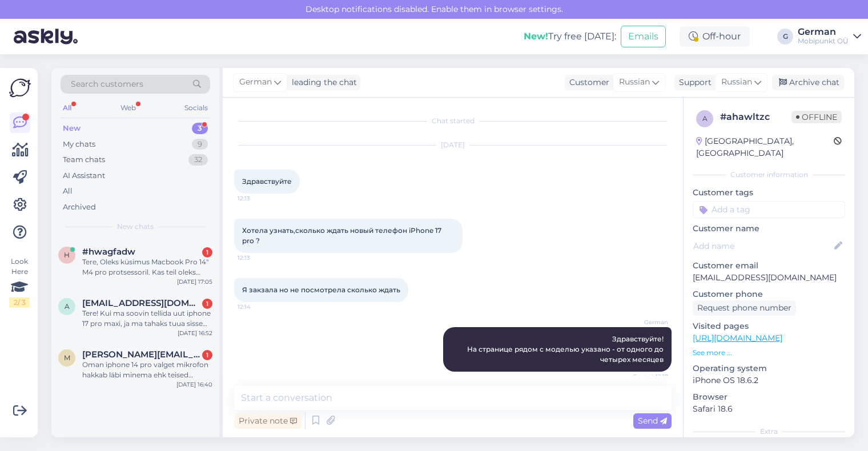 The height and width of the screenshot is (451, 868). Describe the element at coordinates (71, 128) in the screenshot. I see `div: New` at that location.